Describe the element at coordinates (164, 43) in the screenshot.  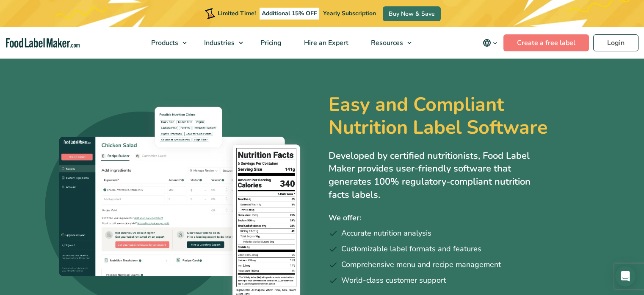
I see `span: Products` at that location.